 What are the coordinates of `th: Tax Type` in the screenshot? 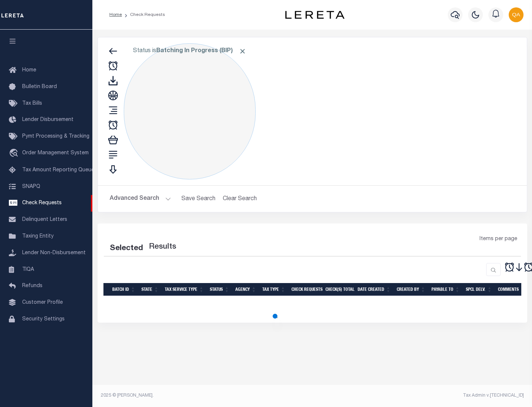 It's located at (274, 289).